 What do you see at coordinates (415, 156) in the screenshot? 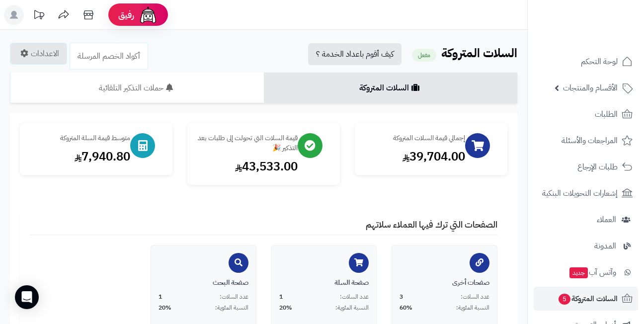
I see `div: 39,704.00` at bounding box center [415, 156].